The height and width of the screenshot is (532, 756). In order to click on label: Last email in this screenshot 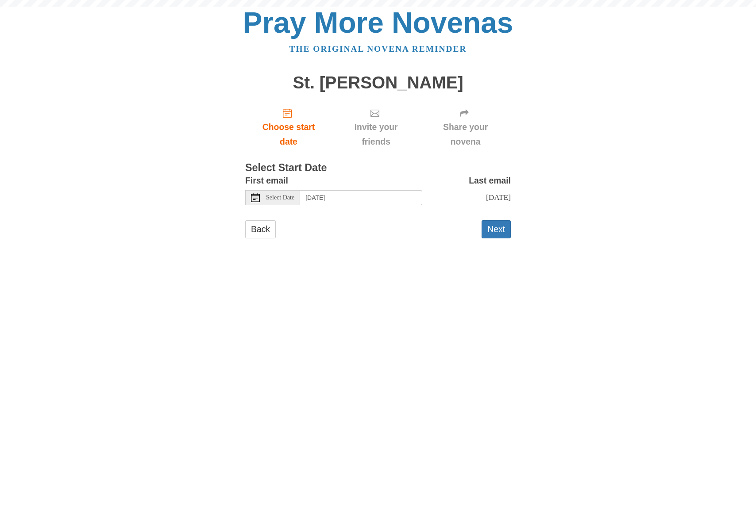, I will do `click(489, 180)`.